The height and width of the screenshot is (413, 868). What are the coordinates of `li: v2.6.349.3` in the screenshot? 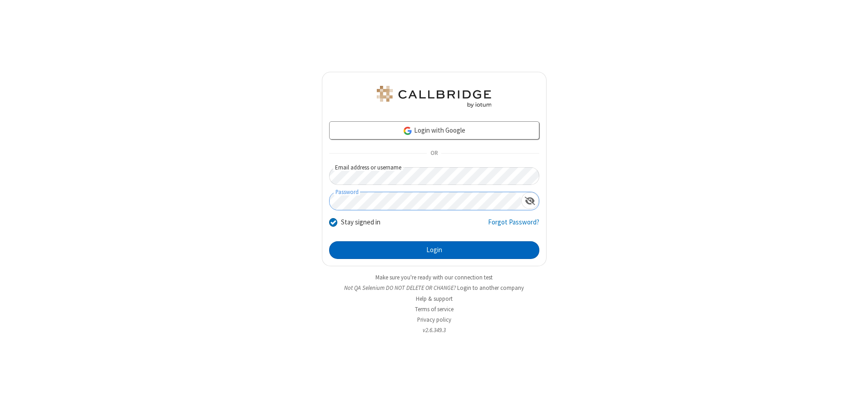 It's located at (434, 330).